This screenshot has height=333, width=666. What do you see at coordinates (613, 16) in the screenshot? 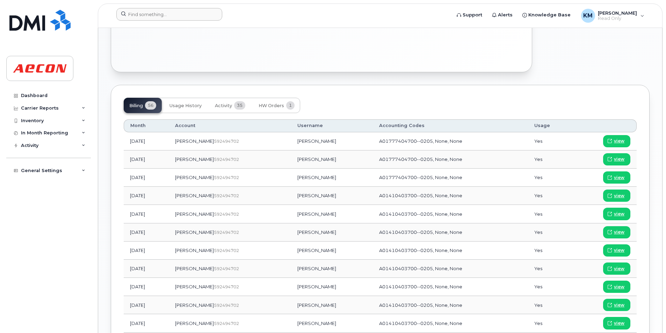
I see `div: Kezia Mathew` at bounding box center [613, 16].